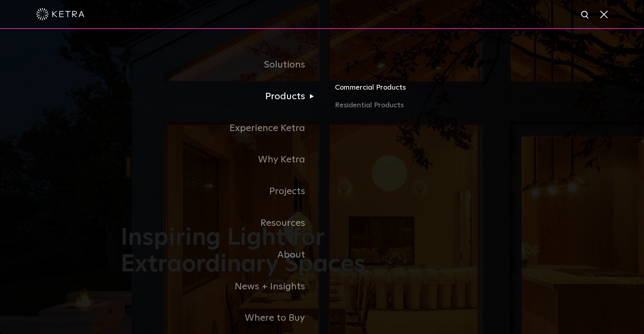 This screenshot has width=644, height=334. What do you see at coordinates (221, 287) in the screenshot?
I see `a: News + Insights` at bounding box center [221, 287].